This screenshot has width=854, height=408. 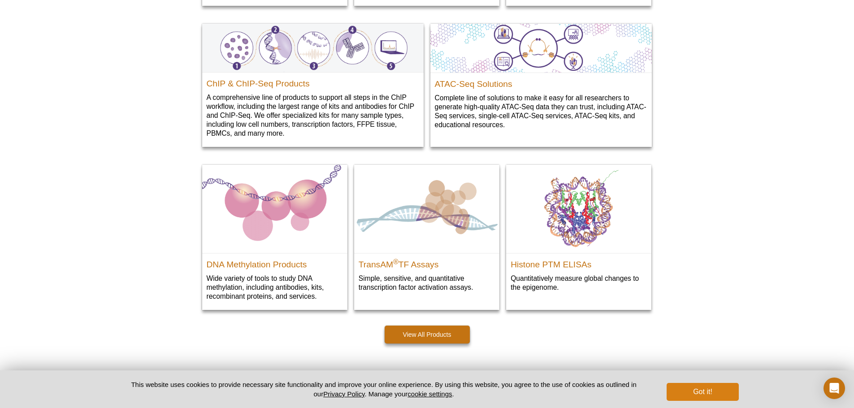 I want to click on h2: TransAM TF Assays, so click(x=427, y=263).